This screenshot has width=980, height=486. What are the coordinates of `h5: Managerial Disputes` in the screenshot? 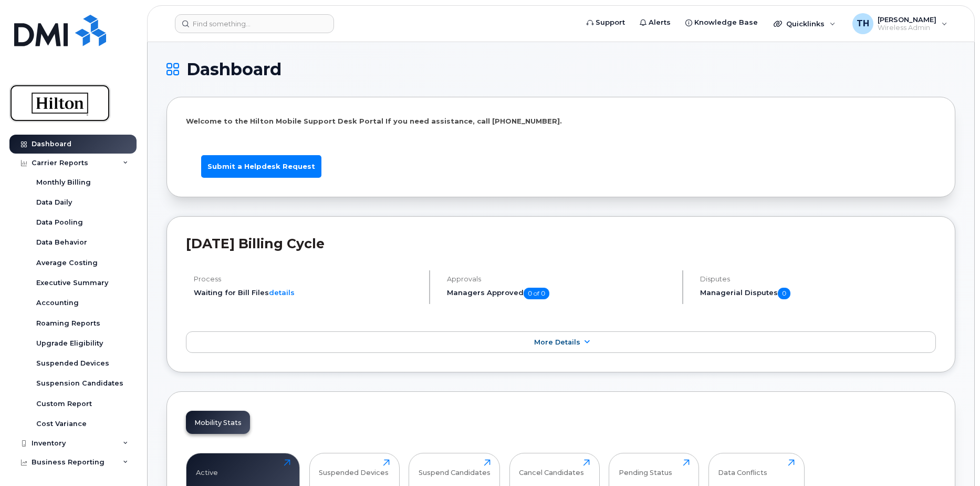 It's located at (818, 293).